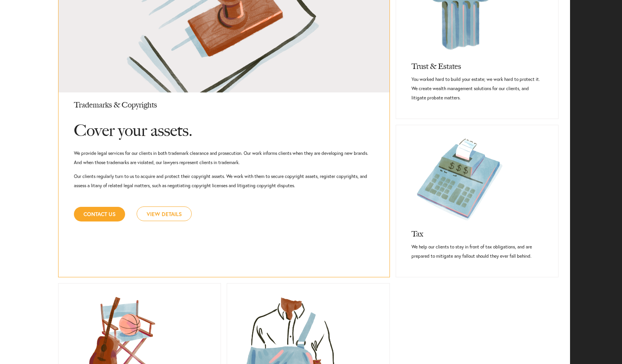 This screenshot has width=622, height=364. I want to click on h3: Tax, so click(477, 232).